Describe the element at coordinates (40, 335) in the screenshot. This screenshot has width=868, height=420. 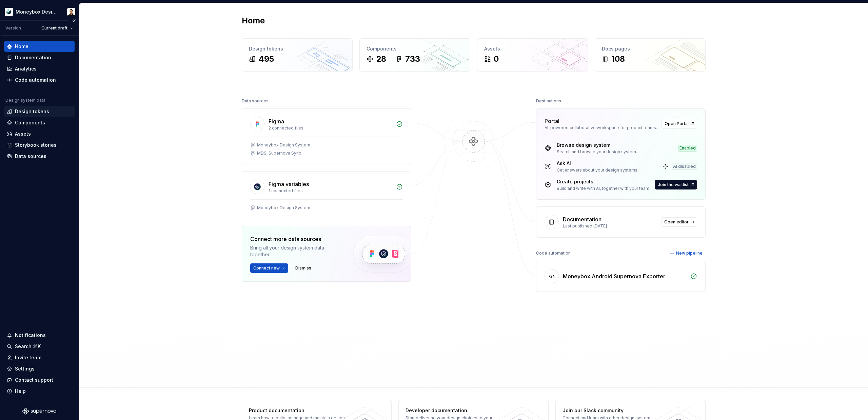
I see `button: Notifications` at that location.